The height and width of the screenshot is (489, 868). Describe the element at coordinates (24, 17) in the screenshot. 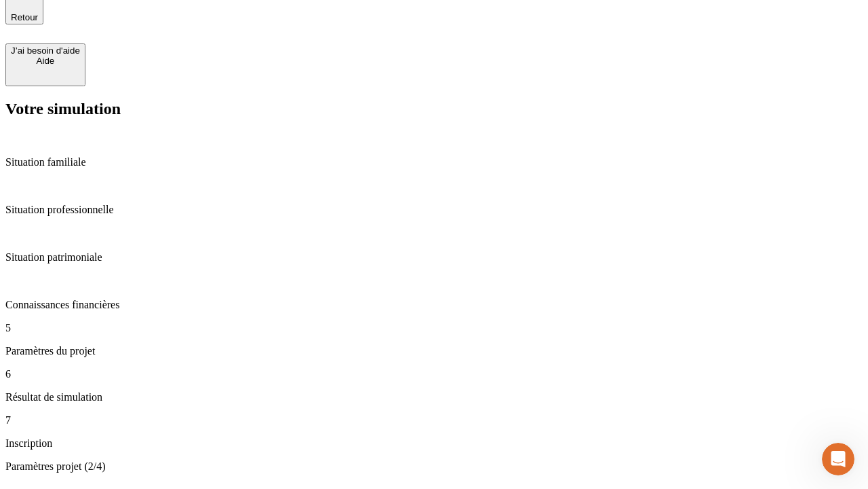

I see `span: Retour` at that location.